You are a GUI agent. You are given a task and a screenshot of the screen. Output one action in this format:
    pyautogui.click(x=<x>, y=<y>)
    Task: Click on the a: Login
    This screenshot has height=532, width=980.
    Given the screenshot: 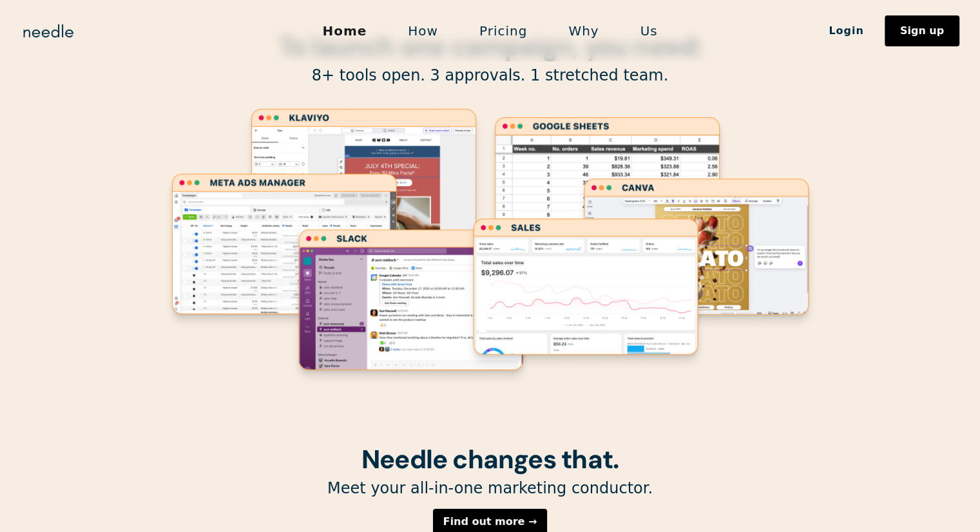 What is the action you would take?
    pyautogui.click(x=846, y=31)
    